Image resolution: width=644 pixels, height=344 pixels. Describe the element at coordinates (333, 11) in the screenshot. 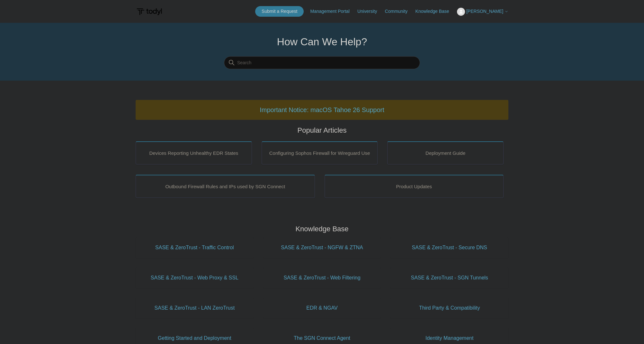

I see `a: Management Portal` at that location.